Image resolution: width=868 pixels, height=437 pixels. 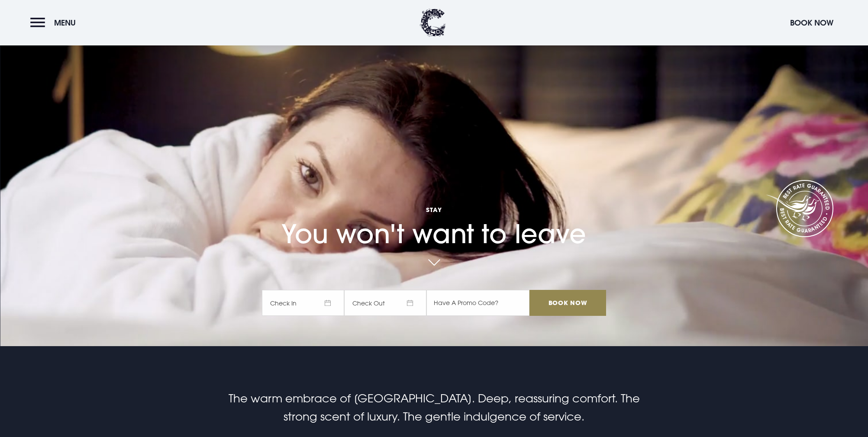 What do you see at coordinates (433, 23) in the screenshot?
I see `img: Clandeboye Lodge` at bounding box center [433, 23].